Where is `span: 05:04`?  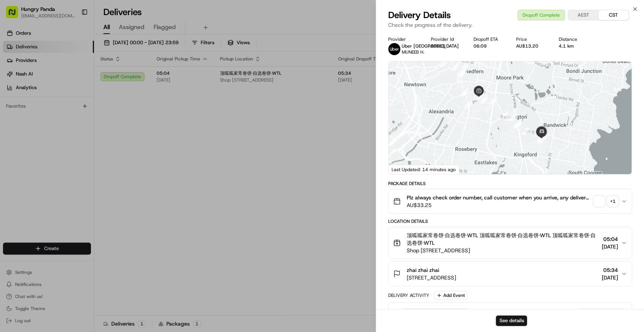
span: 05:04 is located at coordinates (610, 239).